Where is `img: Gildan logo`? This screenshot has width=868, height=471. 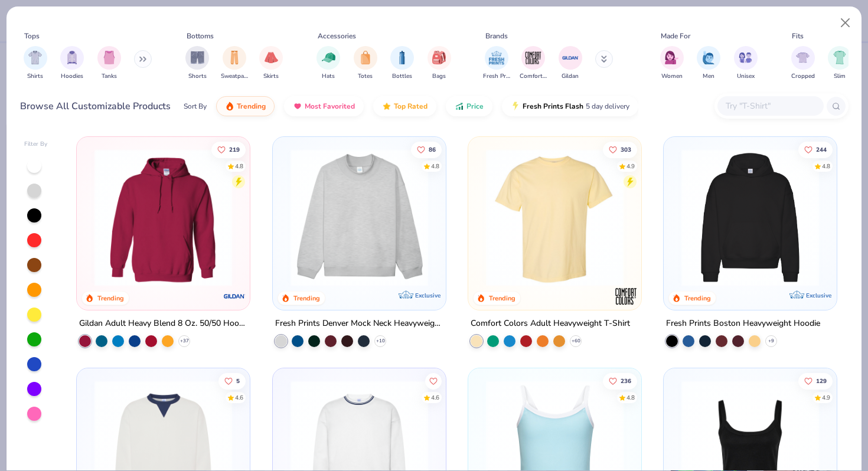
img: Gildan logo is located at coordinates (235, 296).